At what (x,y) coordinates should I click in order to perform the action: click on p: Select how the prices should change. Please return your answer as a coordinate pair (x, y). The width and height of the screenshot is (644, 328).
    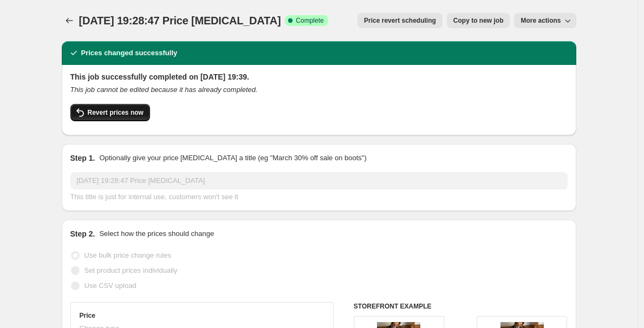
    Looking at the image, I should click on (157, 234).